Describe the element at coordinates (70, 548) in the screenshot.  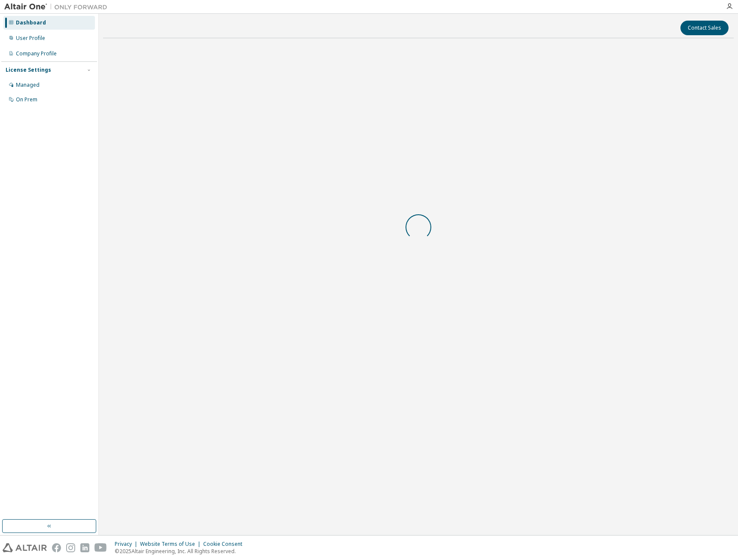
I see `img: instagram.svg` at that location.